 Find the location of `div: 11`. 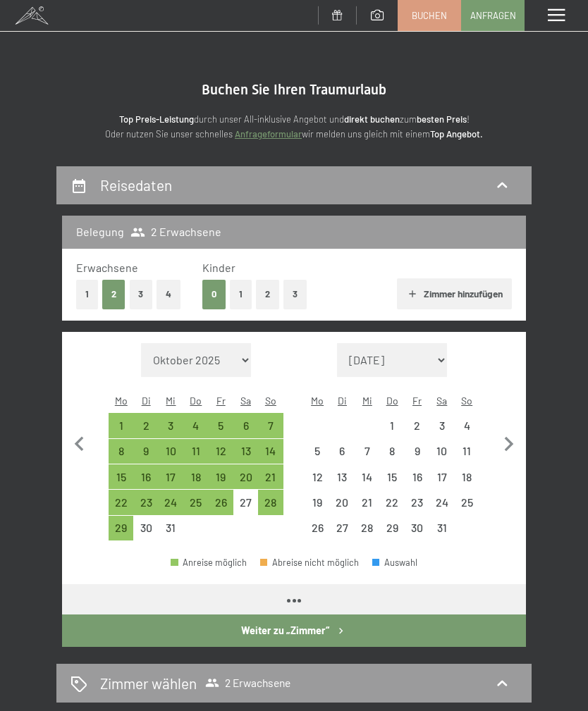

div: 11 is located at coordinates (467, 456).